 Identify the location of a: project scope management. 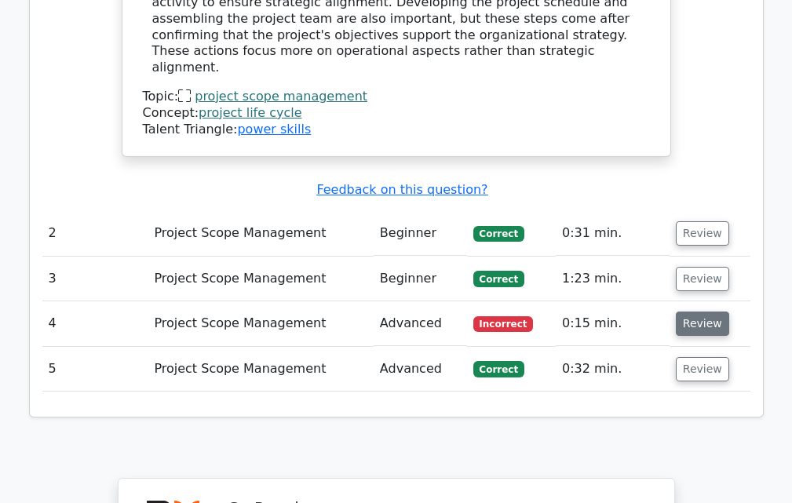
(281, 96).